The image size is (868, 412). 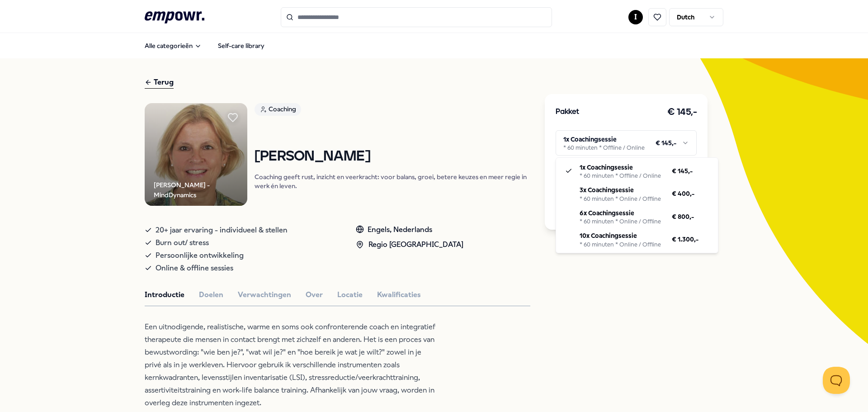 I want to click on p: 10x Coachingsessie, so click(x=621, y=236).